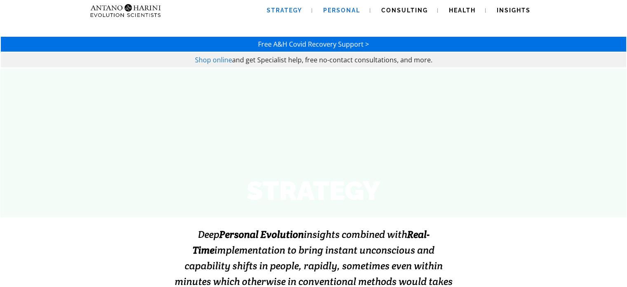 The width and height of the screenshot is (627, 287). Describe the element at coordinates (514, 10) in the screenshot. I see `span: Insights` at that location.